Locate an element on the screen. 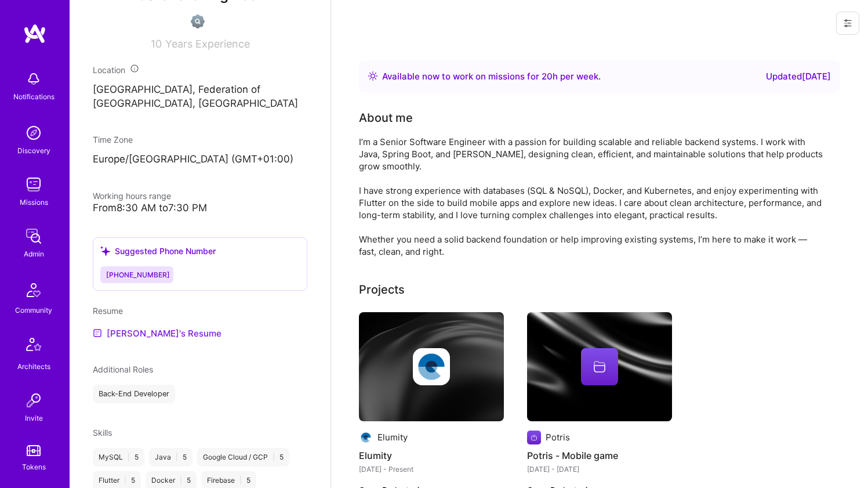  img: Architects is located at coordinates (34, 346).